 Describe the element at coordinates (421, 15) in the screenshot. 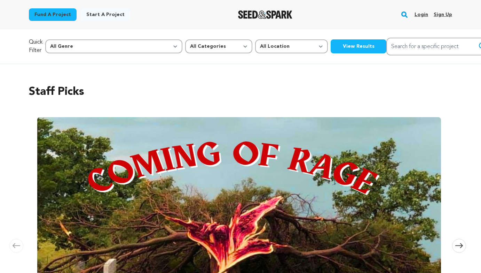

I see `a: Login` at that location.